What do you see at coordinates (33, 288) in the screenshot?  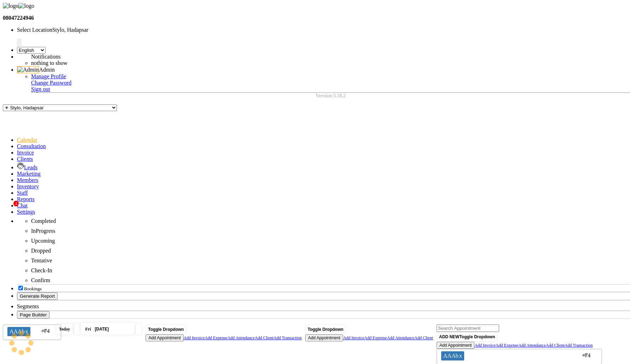 I see `span: Bookings` at bounding box center [33, 288].